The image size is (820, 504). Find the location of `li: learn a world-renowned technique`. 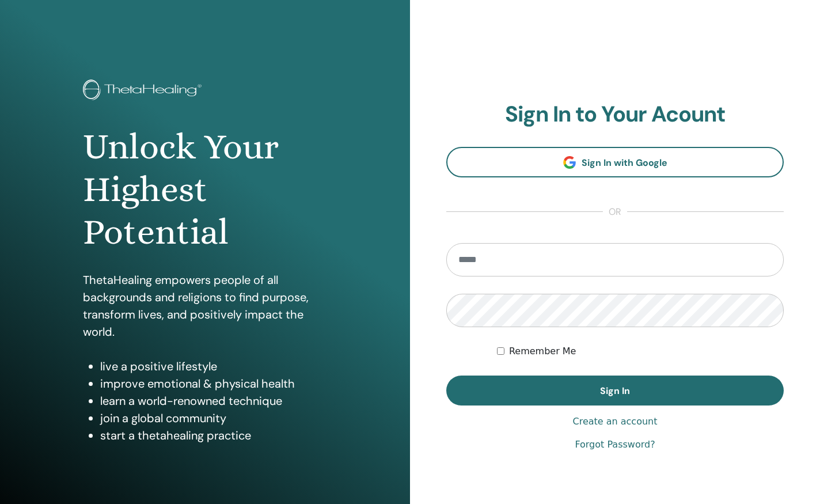

li: learn a world-renowned technique is located at coordinates (213, 401).